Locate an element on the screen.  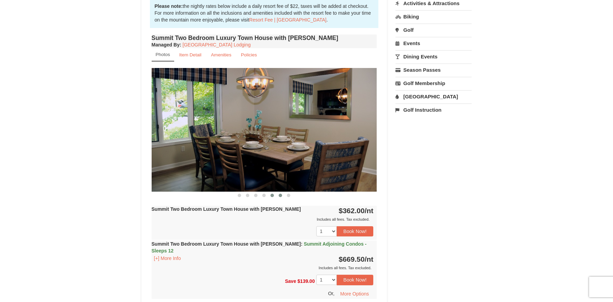
span: Managed By is located at coordinates (166, 45).